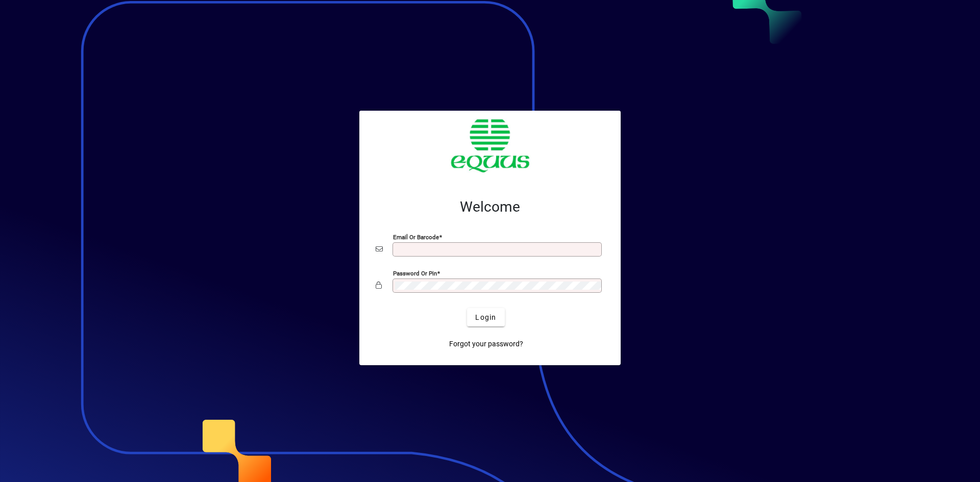 This screenshot has width=980, height=482. I want to click on a: Forgot your password?, so click(486, 344).